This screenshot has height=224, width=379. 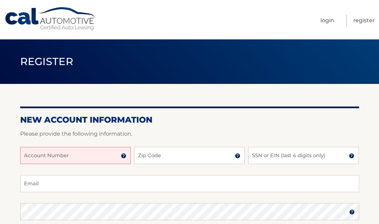 What do you see at coordinates (189, 155) in the screenshot?
I see `input: Zip Code` at bounding box center [189, 155].